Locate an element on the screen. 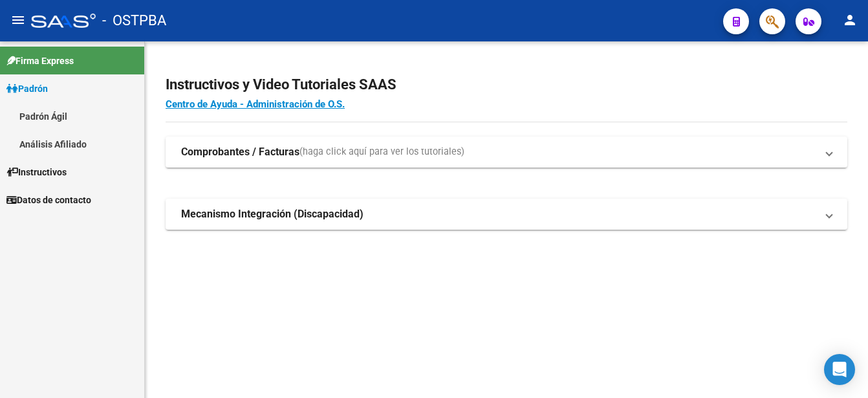 This screenshot has height=398, width=868. mat-expansion-panel-header: Mecanismo Integración (Discapacidad) is located at coordinates (507, 214).